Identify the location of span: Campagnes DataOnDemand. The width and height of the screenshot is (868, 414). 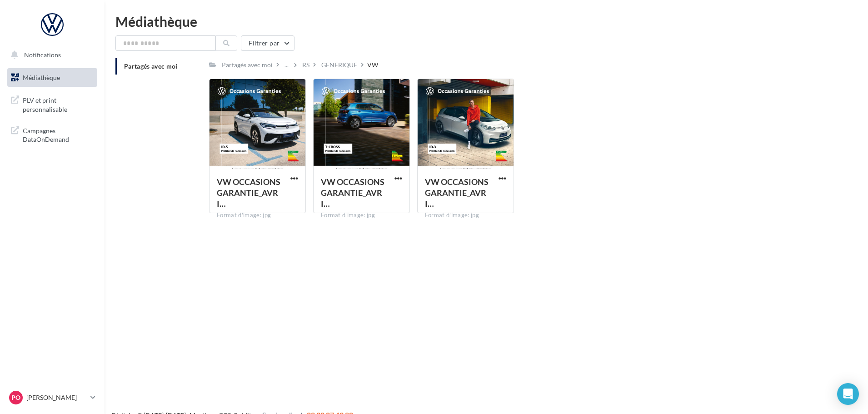
(58, 134).